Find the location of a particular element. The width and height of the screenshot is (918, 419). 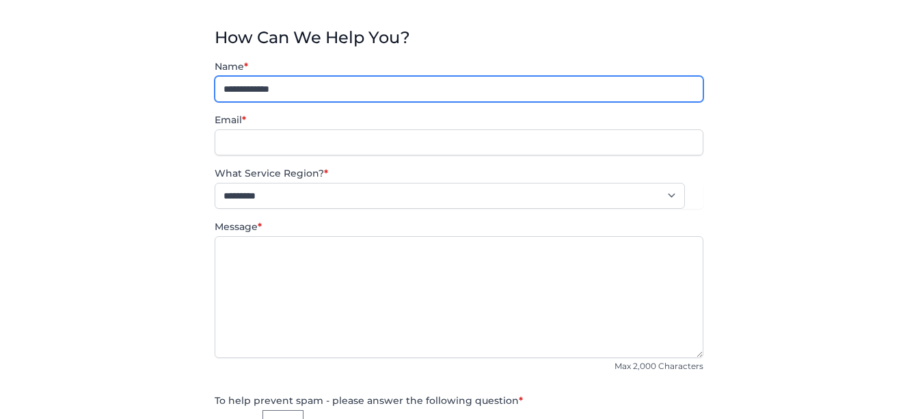

label: Name is located at coordinates (459, 66).